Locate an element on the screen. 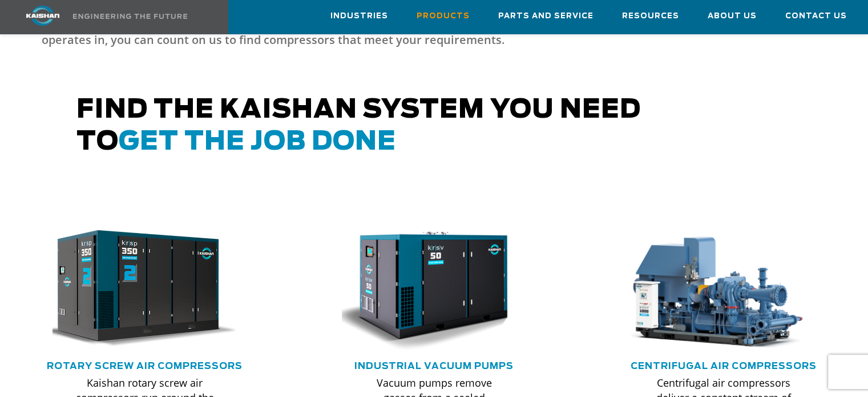  span: Industries is located at coordinates (359, 16).